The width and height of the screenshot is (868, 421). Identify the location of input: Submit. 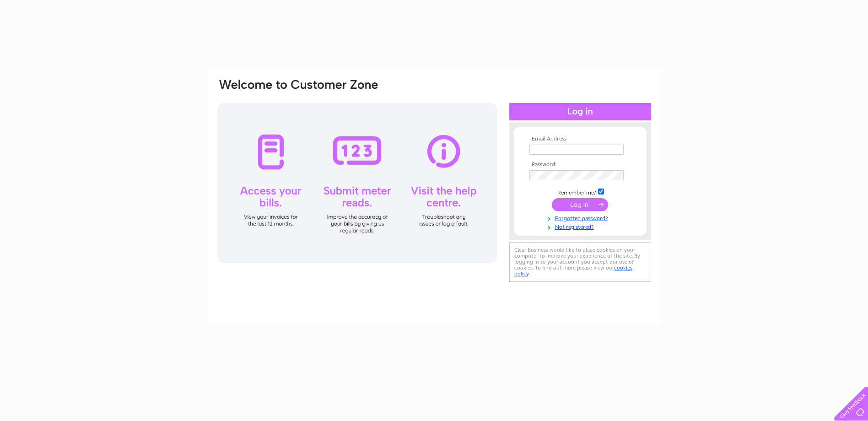
(580, 205).